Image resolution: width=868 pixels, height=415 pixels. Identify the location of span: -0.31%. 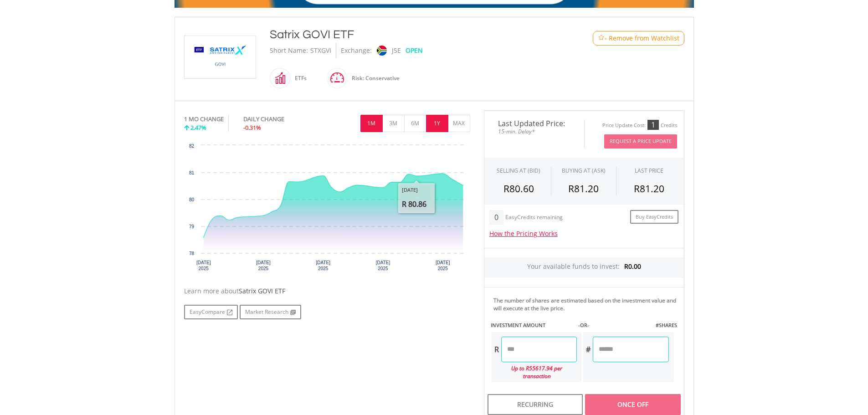
(252, 127).